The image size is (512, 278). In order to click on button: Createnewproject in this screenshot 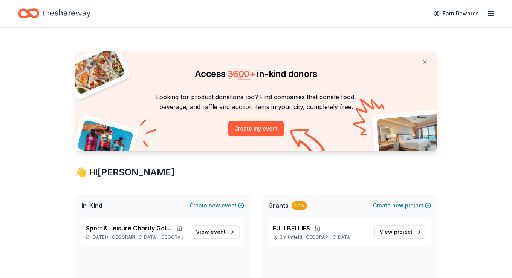, I will do `click(402, 205)`.